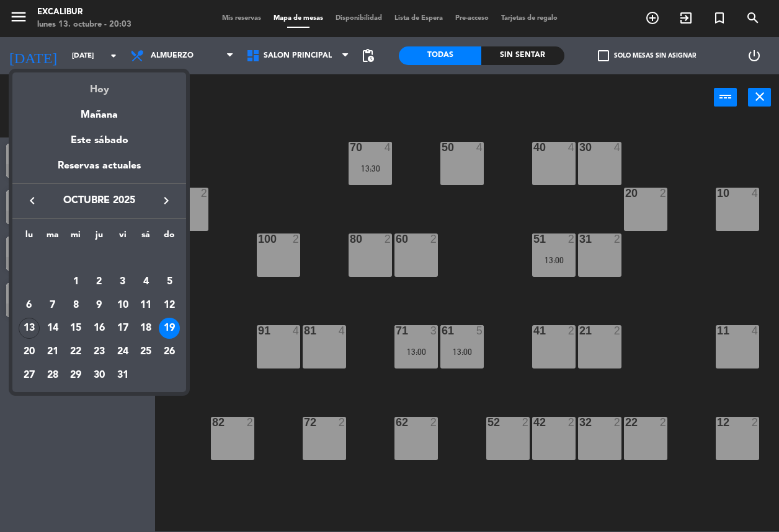  What do you see at coordinates (76, 352) in the screenshot?
I see `td: 22 de octubre de 2025` at bounding box center [76, 352].